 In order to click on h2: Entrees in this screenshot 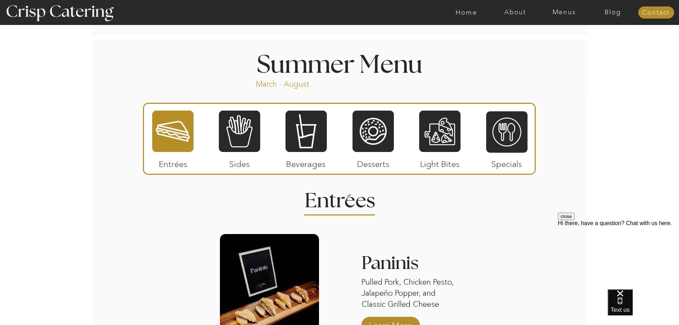, I will do `click(340, 197)`.